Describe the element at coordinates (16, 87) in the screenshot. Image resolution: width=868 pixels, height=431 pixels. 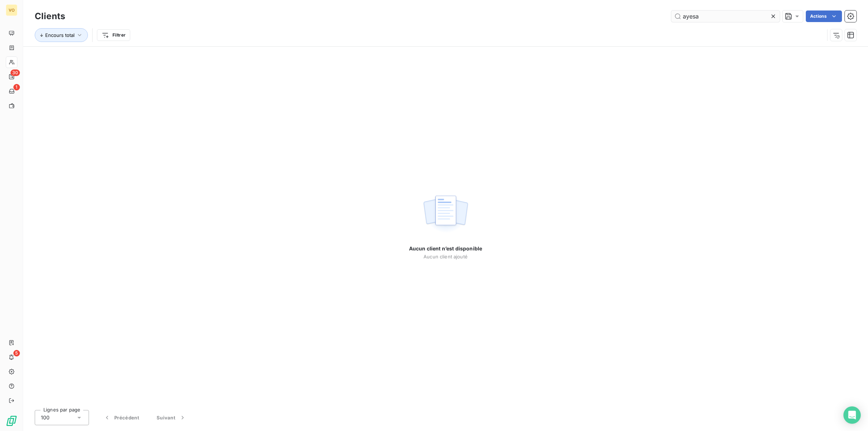
I see `span: 1` at that location.